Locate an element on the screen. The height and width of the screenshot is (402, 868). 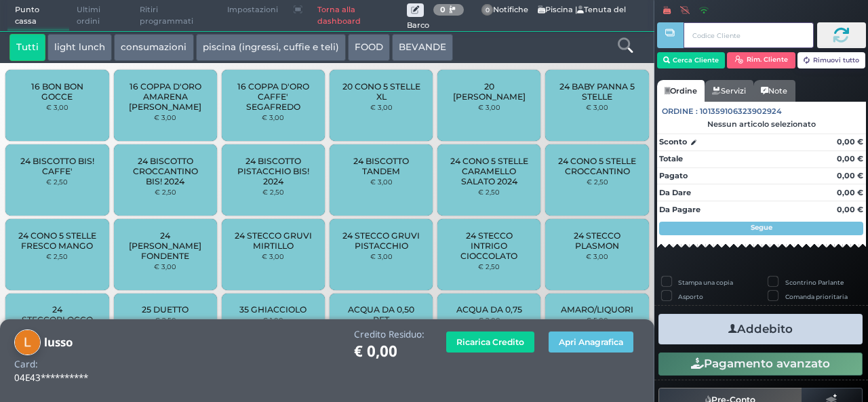
span: 24 BISCOTTO CROCCANTINO BIS! 2024 is located at coordinates (165, 171).